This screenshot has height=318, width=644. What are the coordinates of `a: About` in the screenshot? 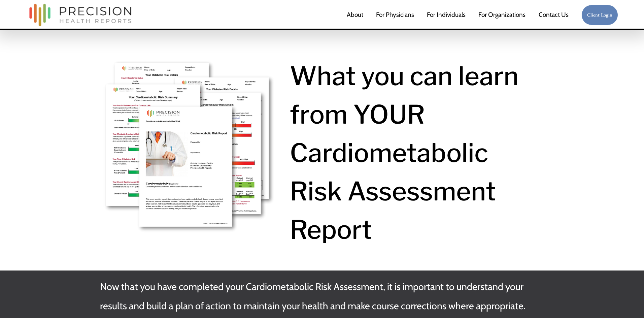 It's located at (355, 15).